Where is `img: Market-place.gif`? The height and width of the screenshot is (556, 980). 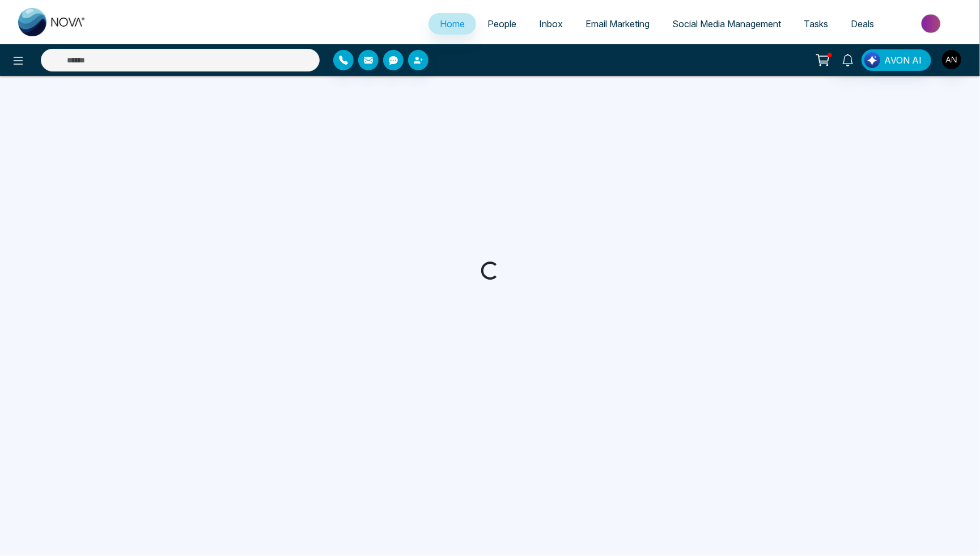
img: Market-place.gif is located at coordinates (931, 23).